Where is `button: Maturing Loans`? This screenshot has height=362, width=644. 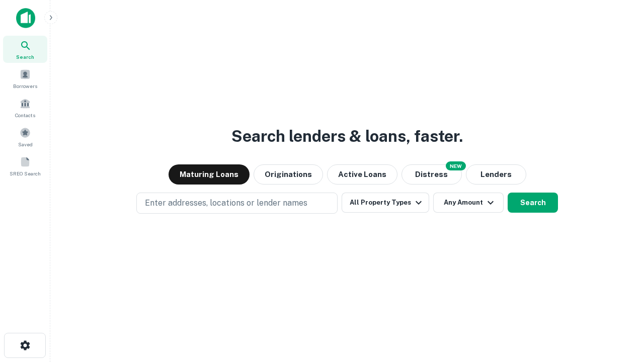 button: Maturing Loans is located at coordinates (209, 175).